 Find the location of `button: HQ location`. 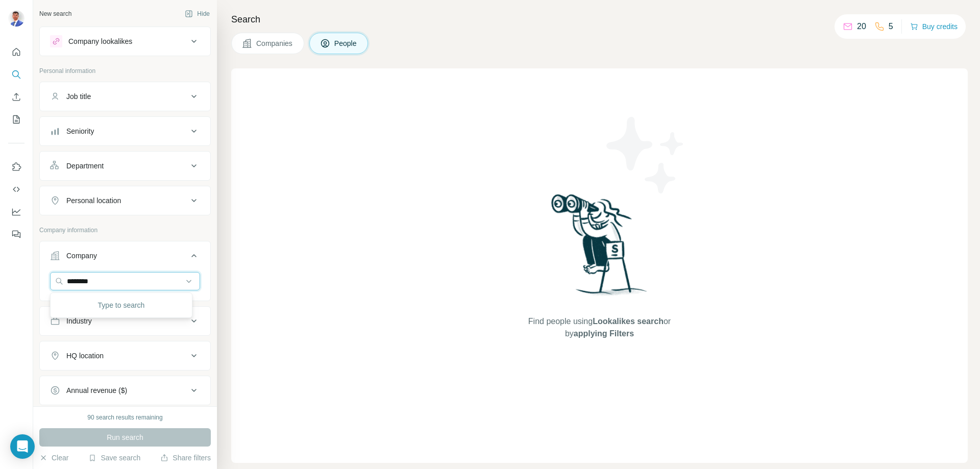

button: HQ location is located at coordinates (125, 356).